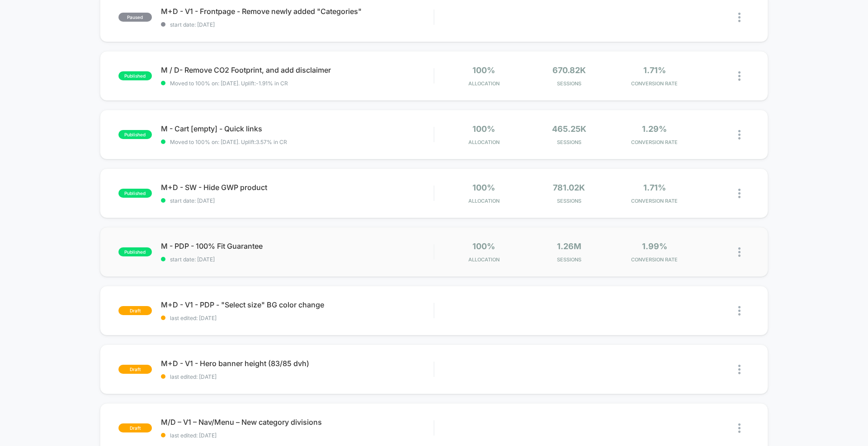 The image size is (868, 446). Describe the element at coordinates (654, 129) in the screenshot. I see `span: 1.29%` at that location.